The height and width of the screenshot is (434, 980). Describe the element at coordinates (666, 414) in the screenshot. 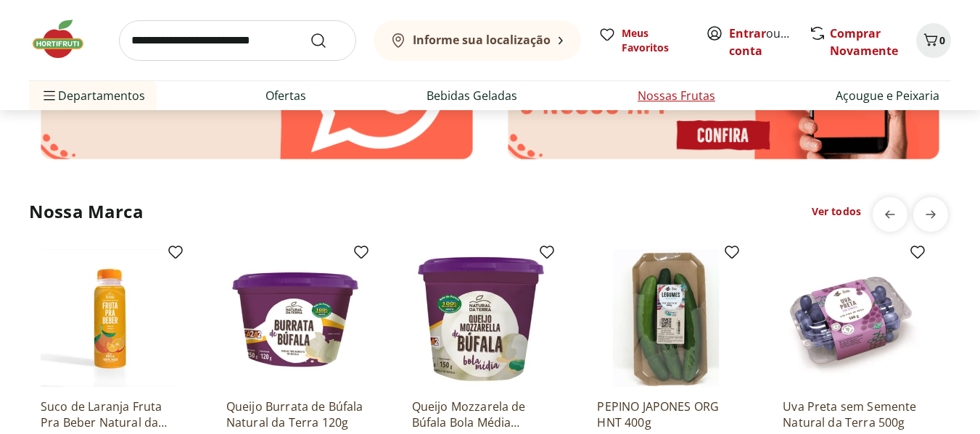

I see `a: PEPINO JAPONES ORG HNT 400g` at that location.